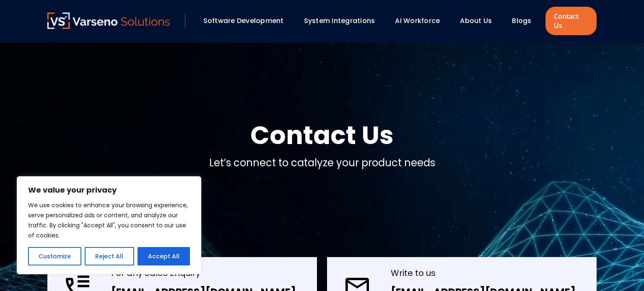 This screenshot has width=644, height=291. What do you see at coordinates (476, 20) in the screenshot?
I see `a: About Us` at bounding box center [476, 20].